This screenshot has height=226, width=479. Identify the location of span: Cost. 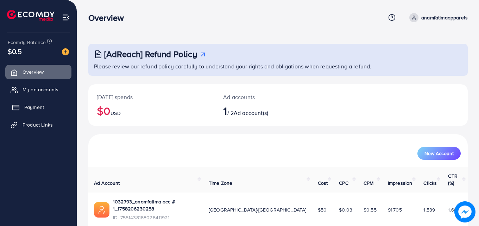
(323, 183).